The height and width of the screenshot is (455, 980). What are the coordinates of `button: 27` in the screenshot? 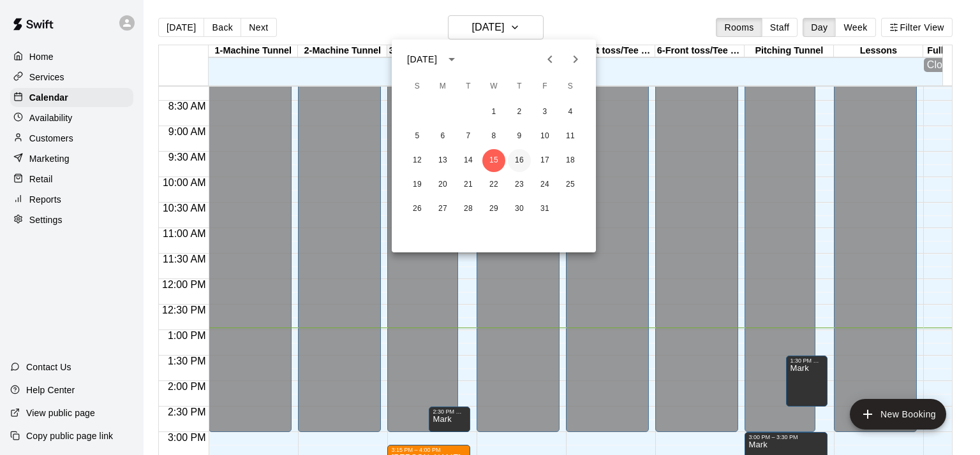 It's located at (443, 209).